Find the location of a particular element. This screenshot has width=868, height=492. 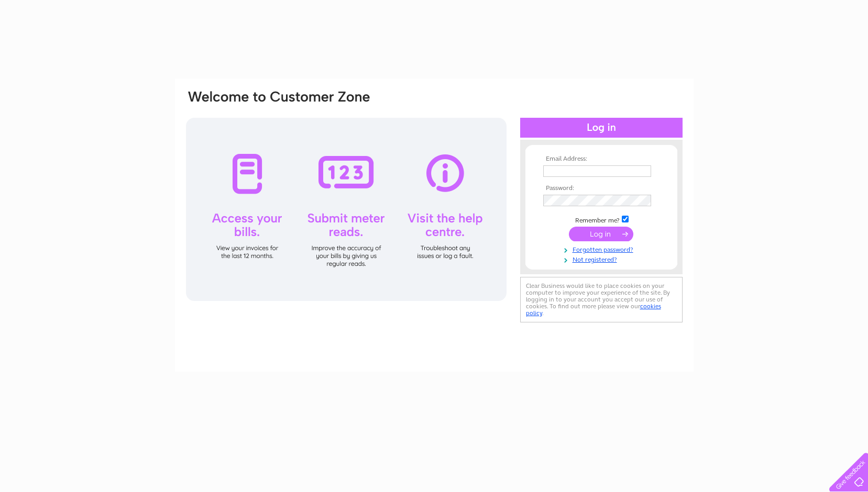

a: Forgotten password? is located at coordinates (602, 249).